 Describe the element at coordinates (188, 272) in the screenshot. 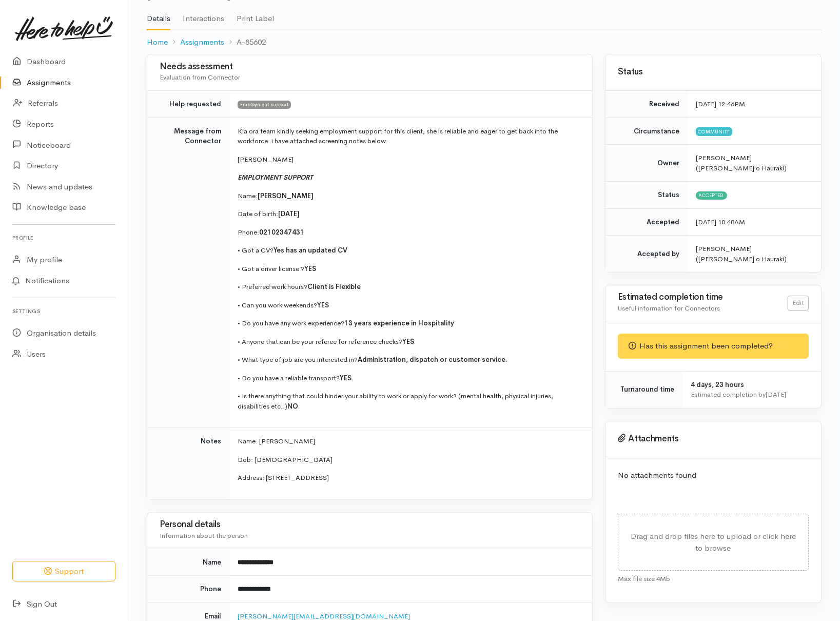

I see `td: Message from Connector` at that location.